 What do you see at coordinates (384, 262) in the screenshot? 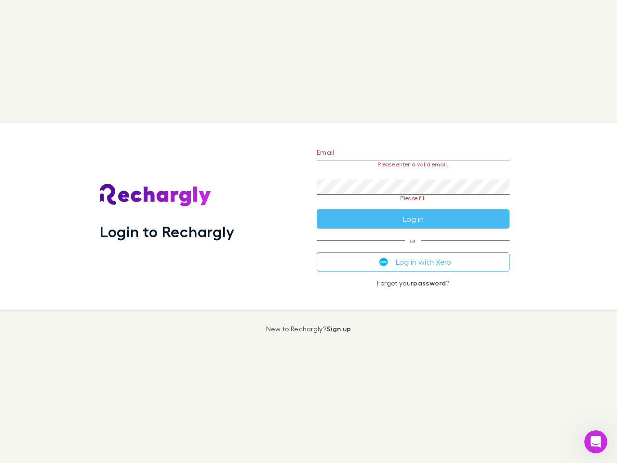
I see `img: Xero's logo` at bounding box center [384, 262].